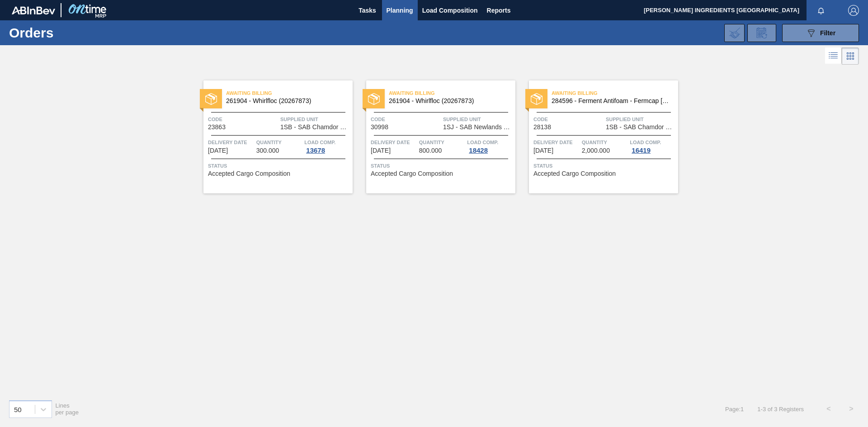  What do you see at coordinates (543, 150) in the screenshot?
I see `span: 09/30/2025` at bounding box center [543, 150].